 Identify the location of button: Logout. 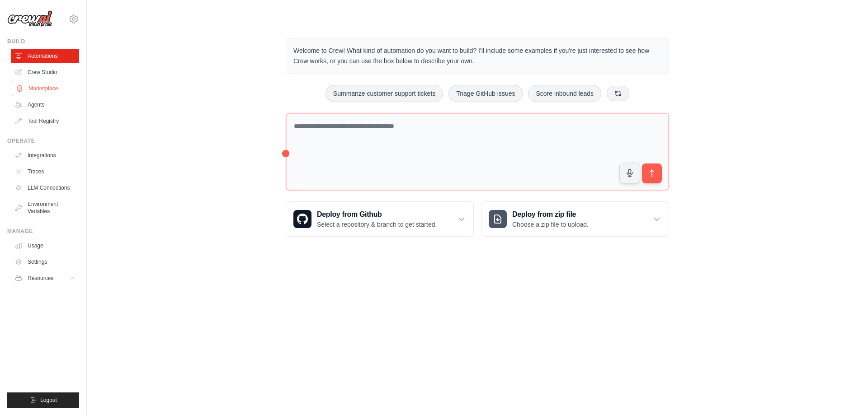
(43, 400).